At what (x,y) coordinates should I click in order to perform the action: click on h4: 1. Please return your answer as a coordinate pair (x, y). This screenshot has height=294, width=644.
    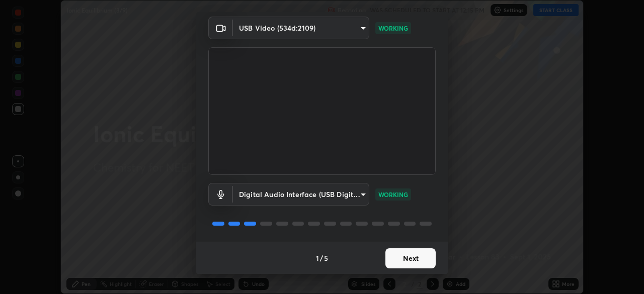
    Looking at the image, I should click on (318, 258).